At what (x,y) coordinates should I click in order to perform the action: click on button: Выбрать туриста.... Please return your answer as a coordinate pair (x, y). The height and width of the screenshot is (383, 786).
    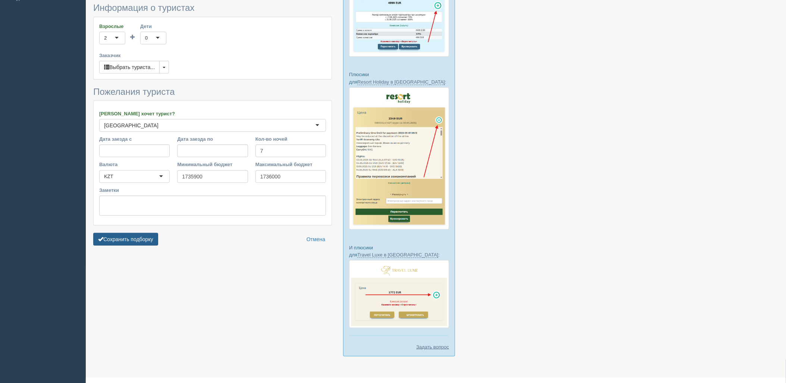
    Looking at the image, I should click on (129, 67).